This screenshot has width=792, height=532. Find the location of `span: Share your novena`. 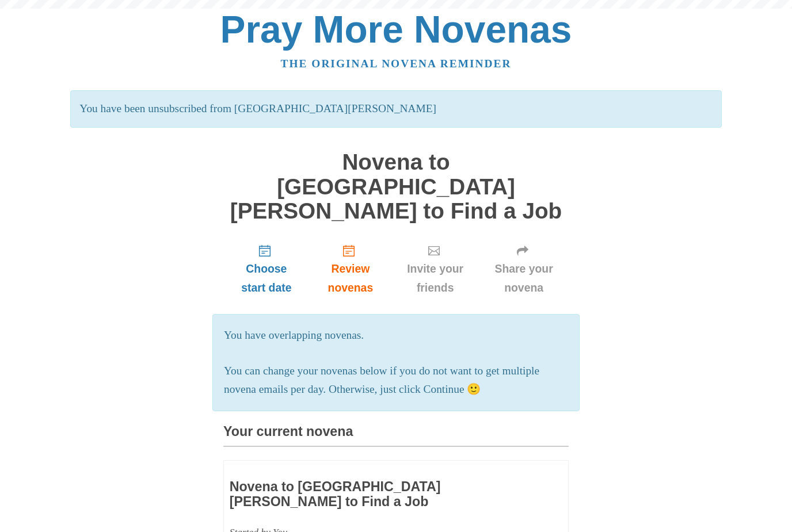

span: Share your novena is located at coordinates (524, 278).